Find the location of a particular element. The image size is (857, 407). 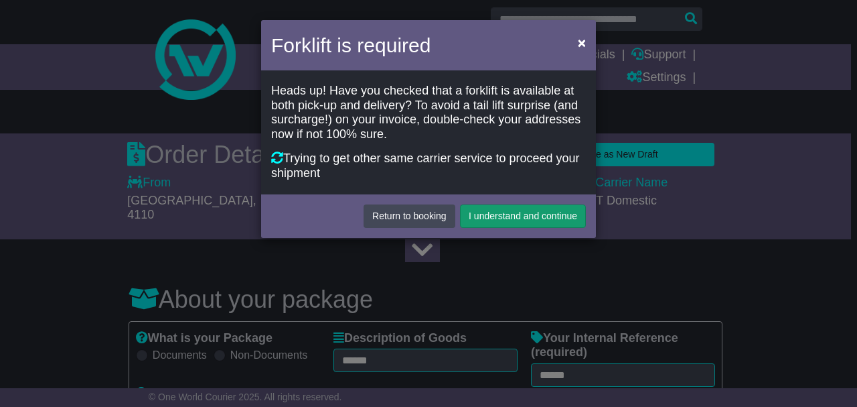

button: Return to booking is located at coordinates (409, 216).